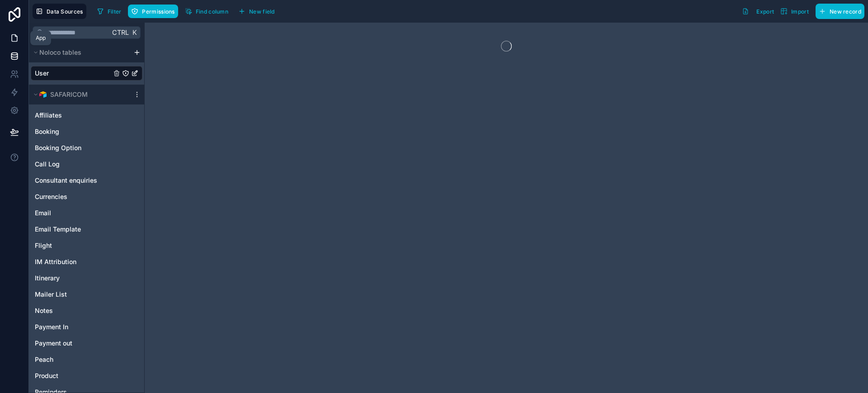 The height and width of the screenshot is (393, 868). What do you see at coordinates (764, 11) in the screenshot?
I see `span: Export` at bounding box center [764, 11].